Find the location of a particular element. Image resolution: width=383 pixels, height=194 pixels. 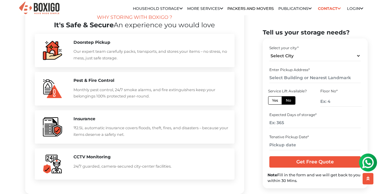

img: Boxigo is located at coordinates (39, 8).